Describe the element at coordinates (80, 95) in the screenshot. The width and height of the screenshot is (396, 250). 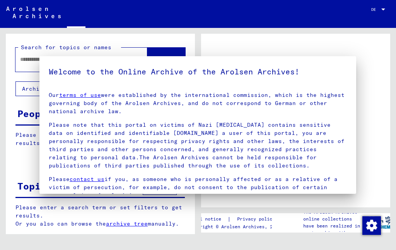
I see `a: terms of use` at that location.